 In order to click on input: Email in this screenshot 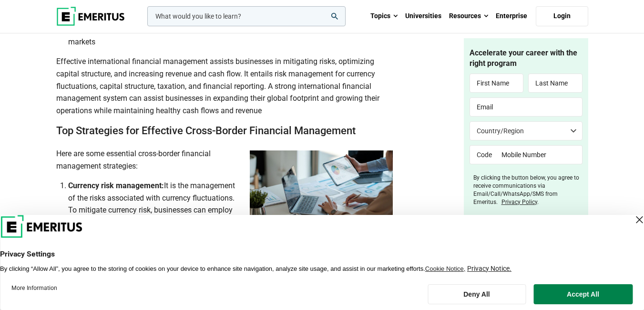, I will do `click(526, 108)`.